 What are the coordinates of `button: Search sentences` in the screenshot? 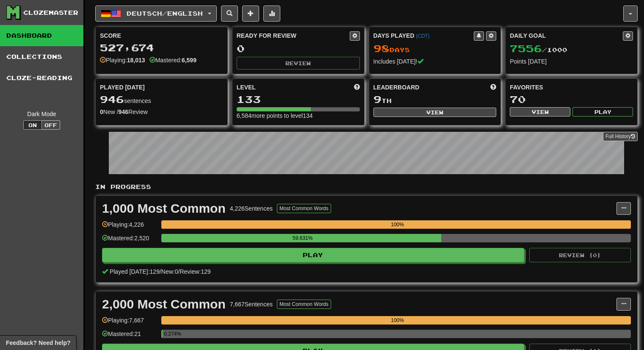 It's located at (230, 14).